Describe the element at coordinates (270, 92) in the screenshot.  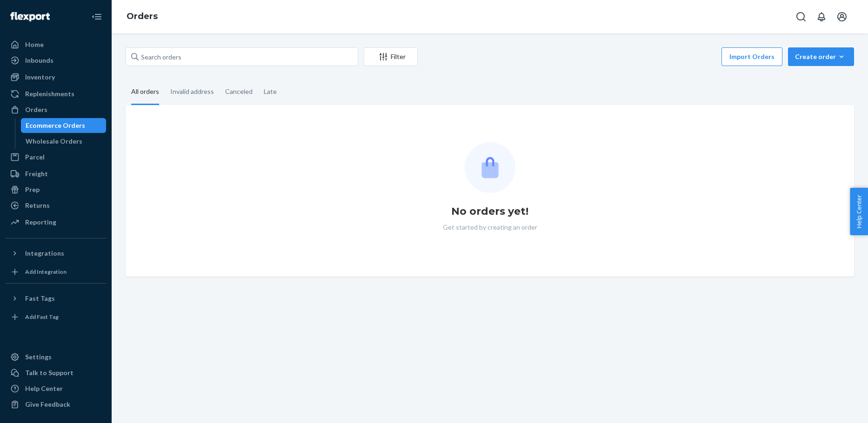
I see `div: Late` at that location.